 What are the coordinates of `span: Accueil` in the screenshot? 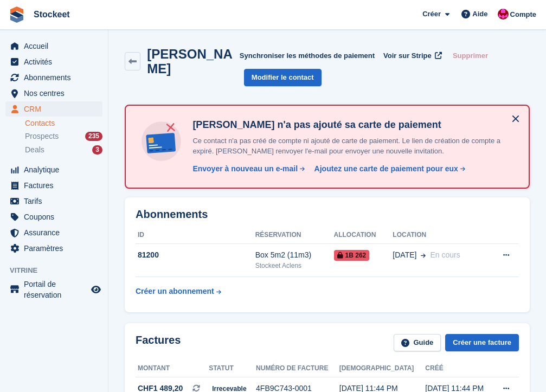 It's located at (56, 46).